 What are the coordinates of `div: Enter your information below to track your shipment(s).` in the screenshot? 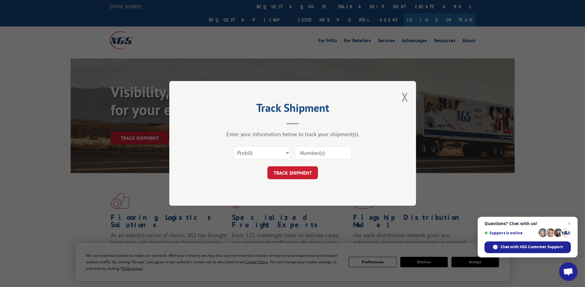 It's located at (293, 134).